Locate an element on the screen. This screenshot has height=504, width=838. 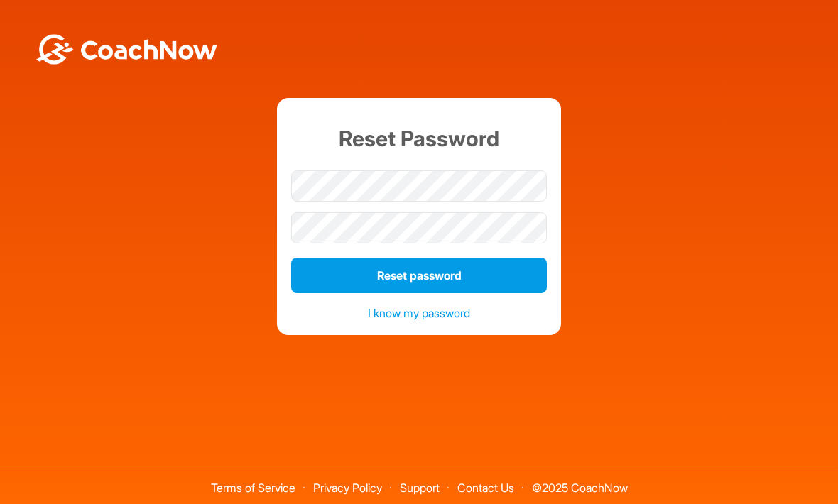
img: BwLJSsUCoWCh5upNqxVrqldRgqLPVwmV24tXu5FoVAoFEpwwqQ3VIfuoInZCoVCoTD4vwADAC3ZFMkVEQFDAAAAAElFTkSuQmCC is located at coordinates (126, 49).